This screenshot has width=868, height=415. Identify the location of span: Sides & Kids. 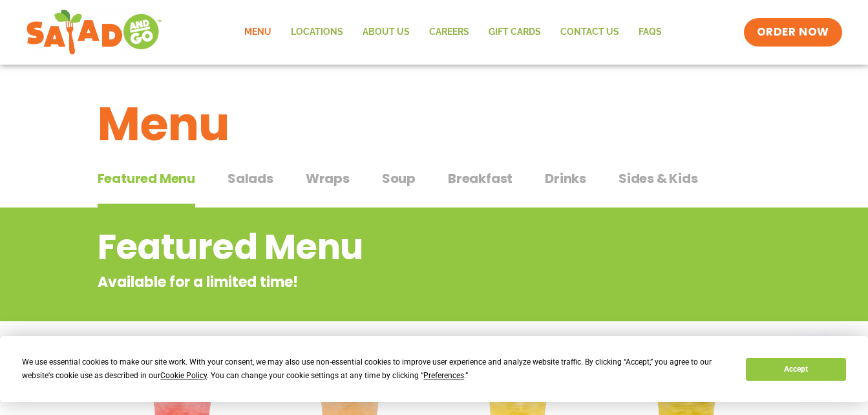
(658, 178).